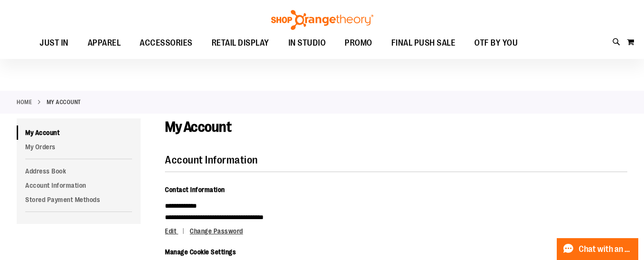 The width and height of the screenshot is (644, 260). What do you see at coordinates (307, 43) in the screenshot?
I see `span: IN STUDIO` at bounding box center [307, 43].